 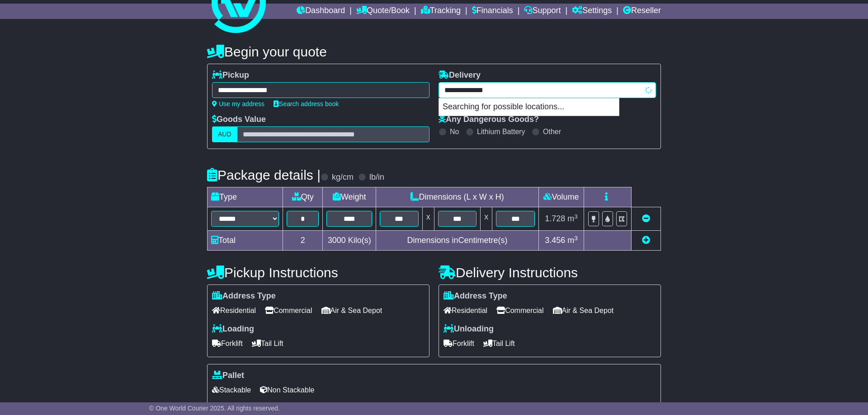 What do you see at coordinates (561, 198) in the screenshot?
I see `td: Volume` at bounding box center [561, 198].